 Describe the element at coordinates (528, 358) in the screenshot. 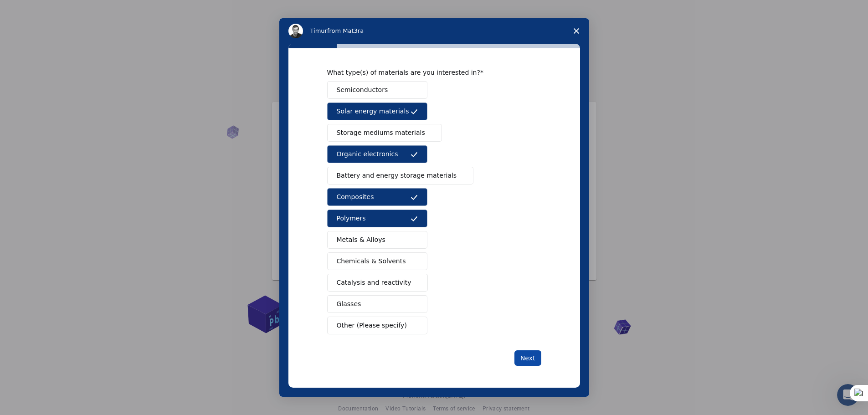

I see `button: Next` at that location.